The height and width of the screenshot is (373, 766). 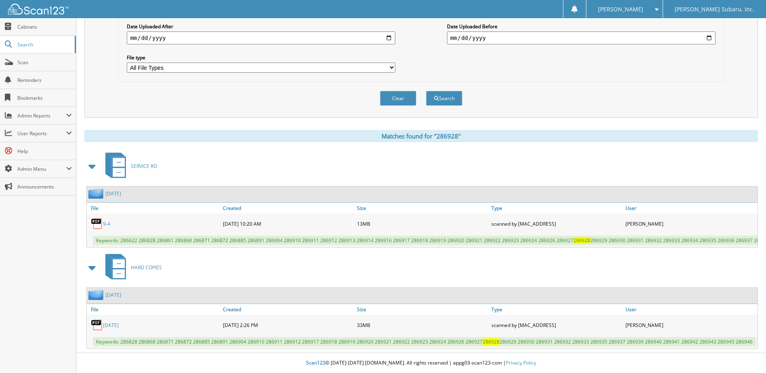 I want to click on span: SERVICE RO, so click(x=144, y=166).